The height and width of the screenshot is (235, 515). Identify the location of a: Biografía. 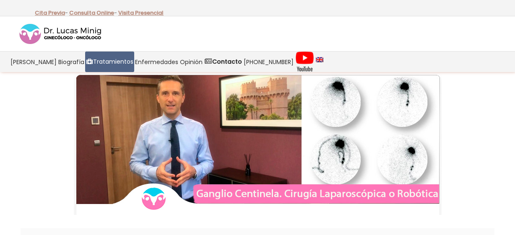
(71, 62).